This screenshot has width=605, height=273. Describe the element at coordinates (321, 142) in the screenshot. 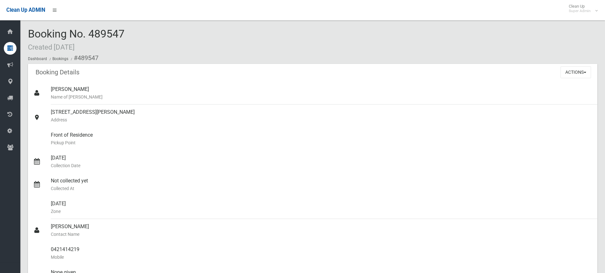

I see `small: Pickup Point` at that location.